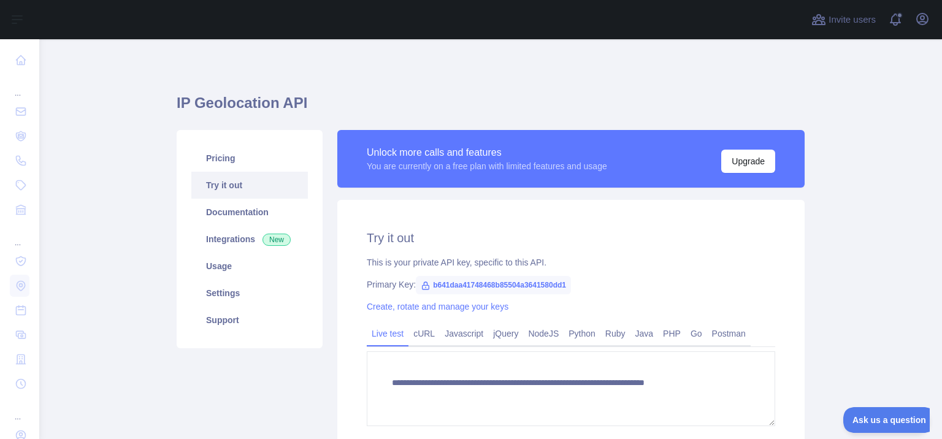  I want to click on a: Java, so click(645, 334).